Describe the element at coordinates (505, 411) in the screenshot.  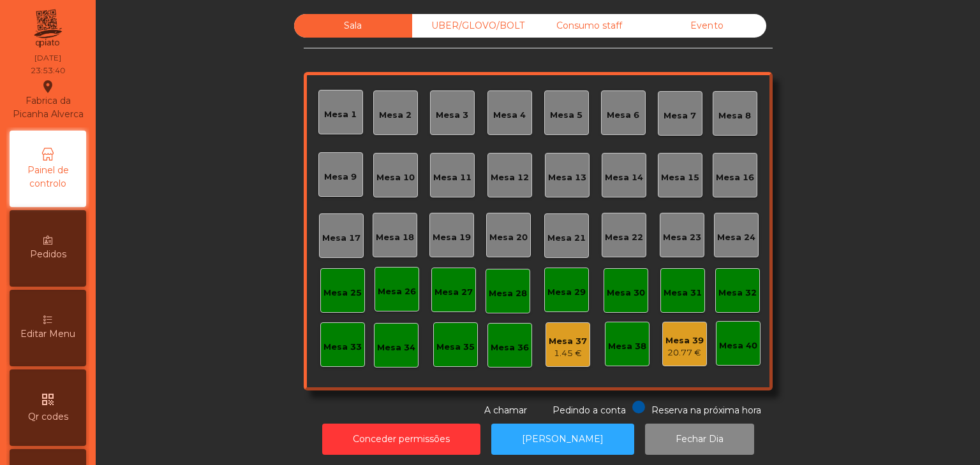
I see `span: A chamar` at that location.